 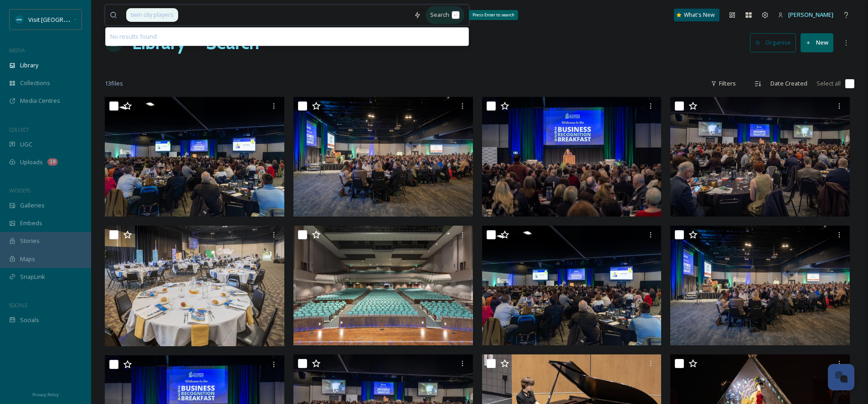 I want to click on span: Galleries, so click(x=32, y=205).